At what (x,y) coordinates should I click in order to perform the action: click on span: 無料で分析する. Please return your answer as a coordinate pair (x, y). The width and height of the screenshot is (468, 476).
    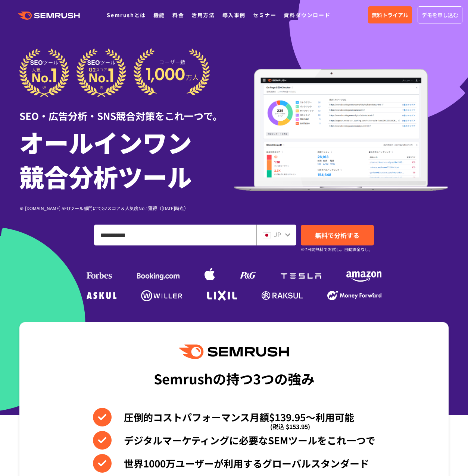
    Looking at the image, I should click on (337, 235).